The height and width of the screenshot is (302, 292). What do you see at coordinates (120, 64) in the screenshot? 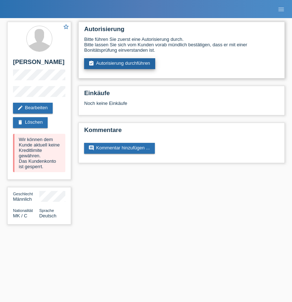
I see `a: assignment_turned_inAutorisierung durchführen` at bounding box center [120, 64].